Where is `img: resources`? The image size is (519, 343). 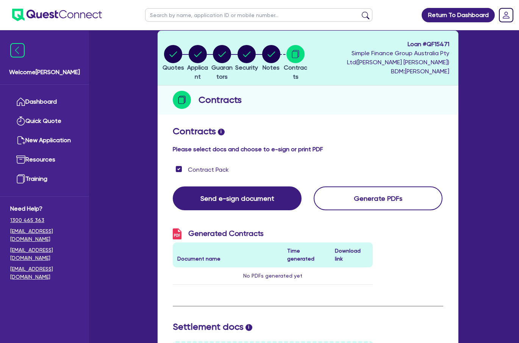
img: resources is located at coordinates (21, 160).